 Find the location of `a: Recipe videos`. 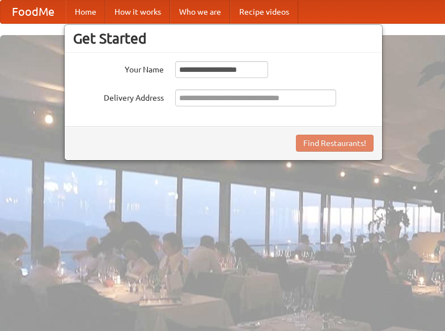

a: Recipe videos is located at coordinates (264, 12).